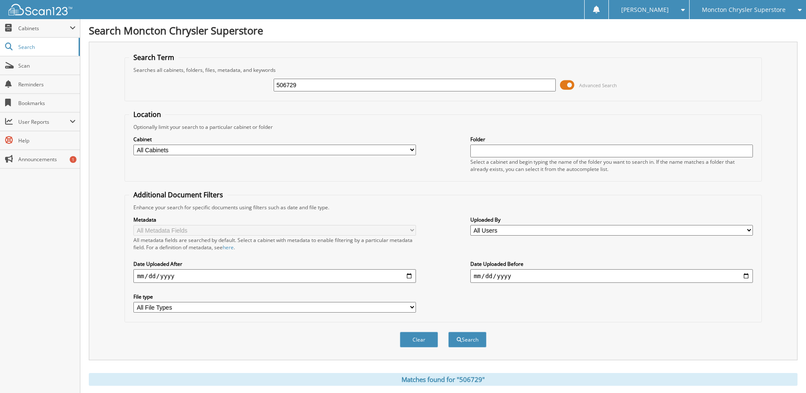 The image size is (806, 393). What do you see at coordinates (228, 247) in the screenshot?
I see `a: here` at bounding box center [228, 247].